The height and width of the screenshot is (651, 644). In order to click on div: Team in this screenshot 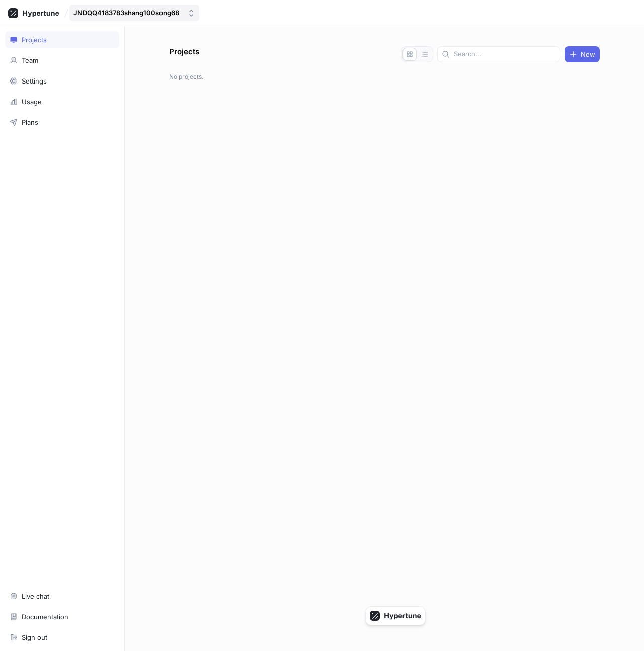, I will do `click(30, 60)`.